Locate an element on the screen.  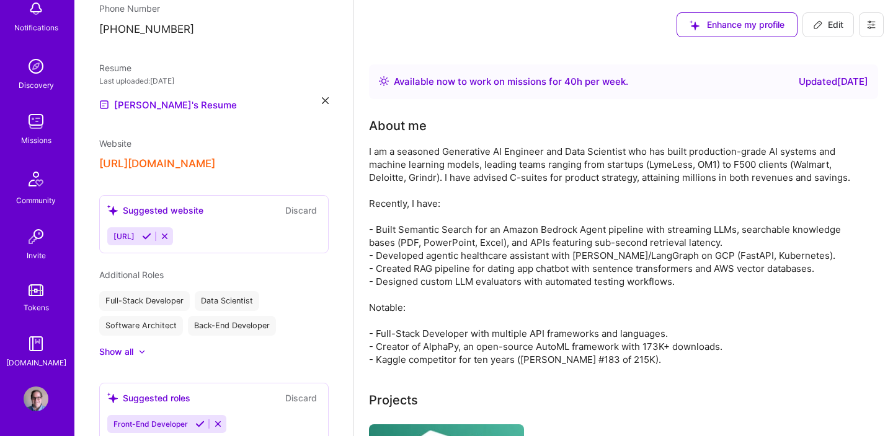
div: Data Scientist is located at coordinates (227, 301).